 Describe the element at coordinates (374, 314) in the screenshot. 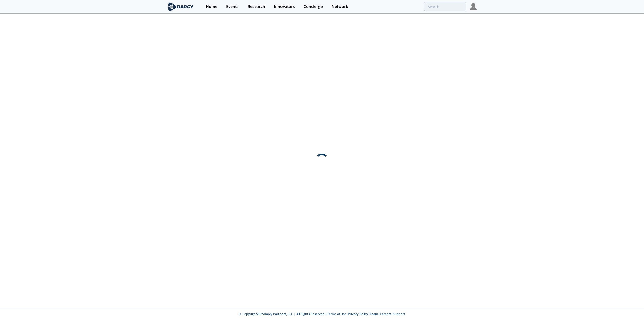

I see `a: Team` at that location.